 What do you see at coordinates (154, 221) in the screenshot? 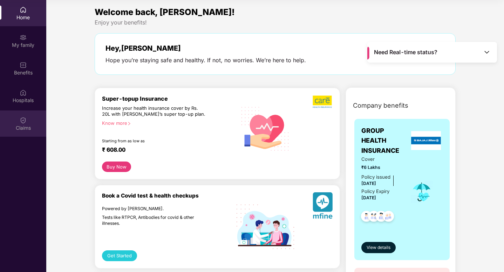
I see `div: Tests like RTPCR, Antibodies for covid & other illnesses.` at bounding box center [154, 221].